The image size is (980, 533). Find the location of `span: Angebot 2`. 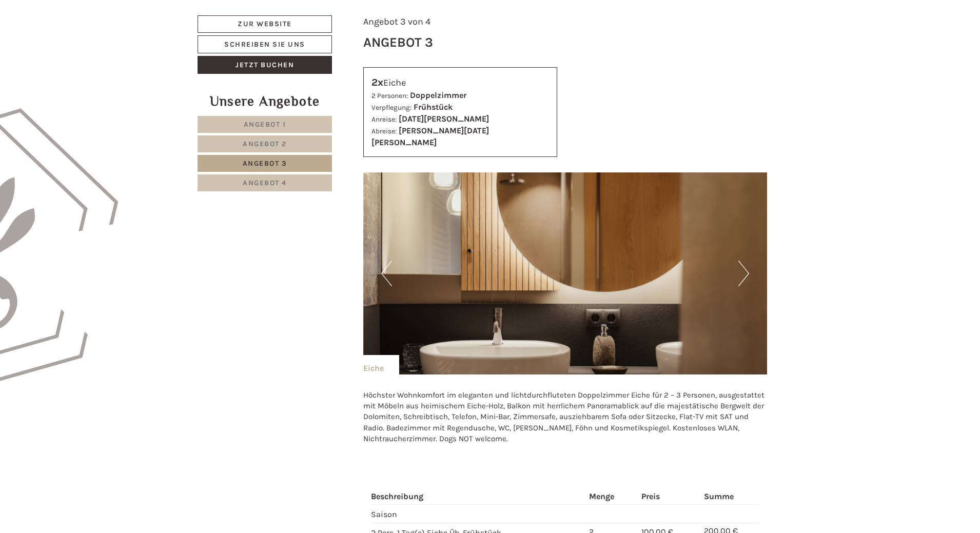

span: Angebot 2 is located at coordinates (265, 143).